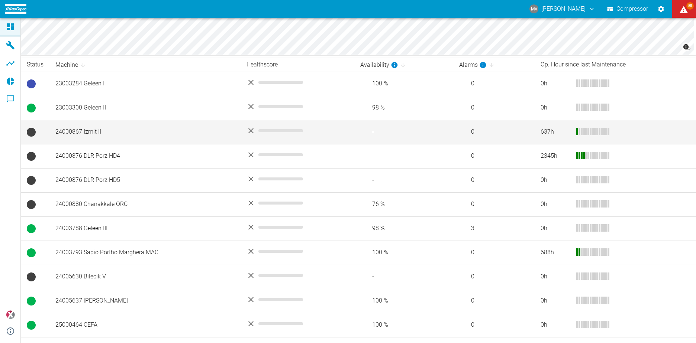 The image size is (696, 343). What do you see at coordinates (562, 9) in the screenshot?
I see `button: mirkovollrath@gmail.com` at bounding box center [562, 9].